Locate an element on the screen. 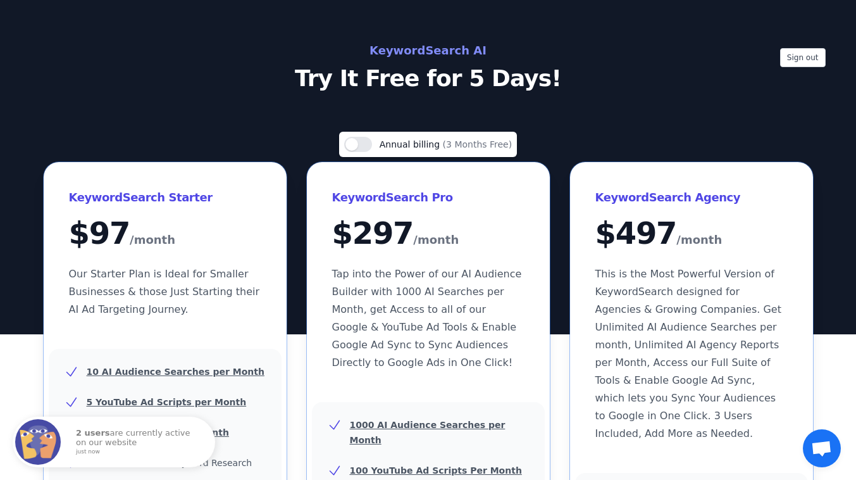  h3: KeywordSearch Pro is located at coordinates (428, 197).